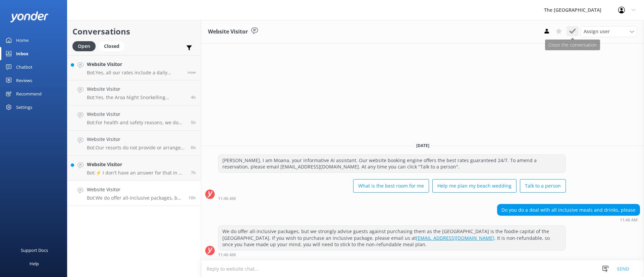 This screenshot has width=644, height=277. What do you see at coordinates (609, 31) in the screenshot?
I see `div: Assign User` at bounding box center [609, 31].